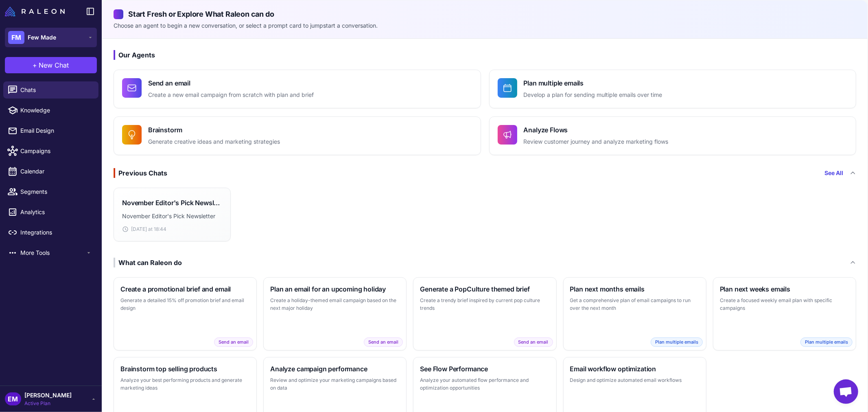 This screenshot has width=868, height=412. Describe the element at coordinates (51, 233) in the screenshot. I see `a: Integrations` at that location.